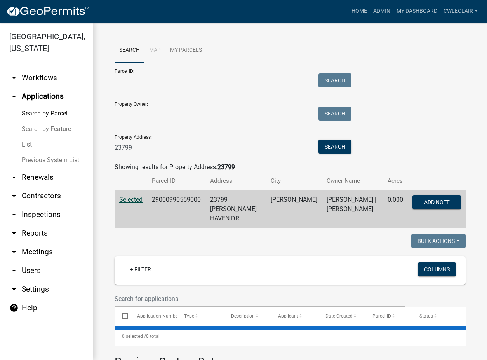 Image resolution: width=487 pixels, height=360 pixels. Describe the element at coordinates (339, 316) in the screenshot. I see `span: Date Created` at that location.